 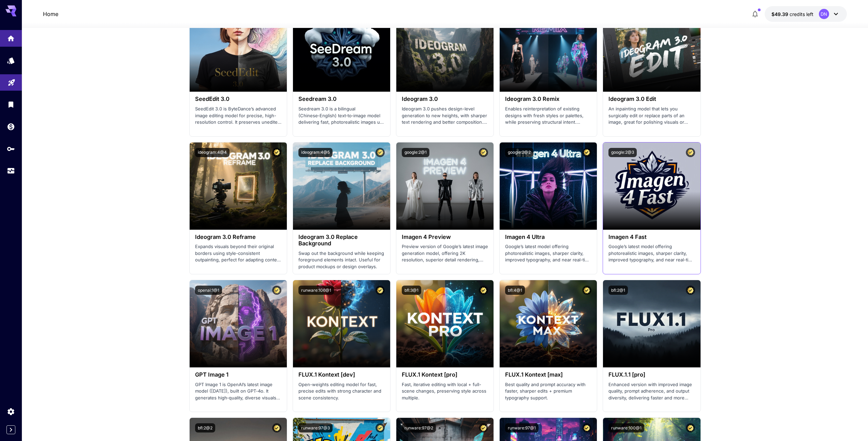 What do you see at coordinates (238, 237) in the screenshot?
I see `h3: Ideogram 3.0 Reframe` at bounding box center [238, 237].